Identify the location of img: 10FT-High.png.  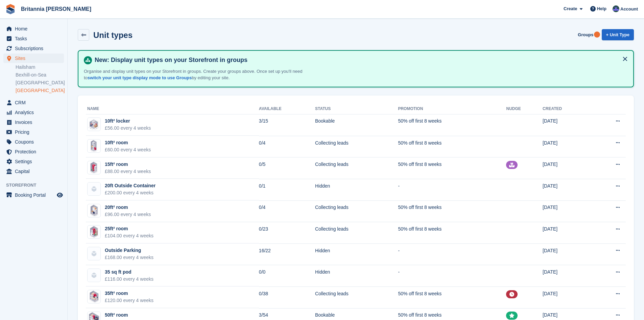
(94, 146).